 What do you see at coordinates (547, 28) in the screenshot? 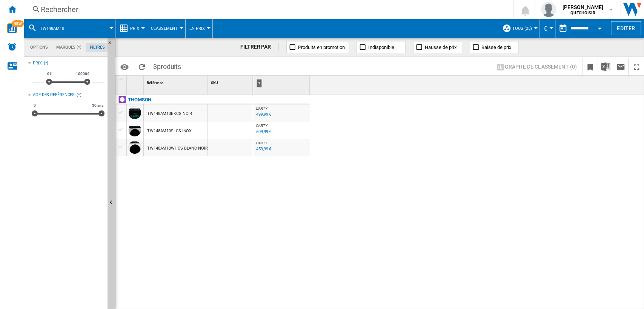
I see `md-menu: Currency` at bounding box center [547, 28].